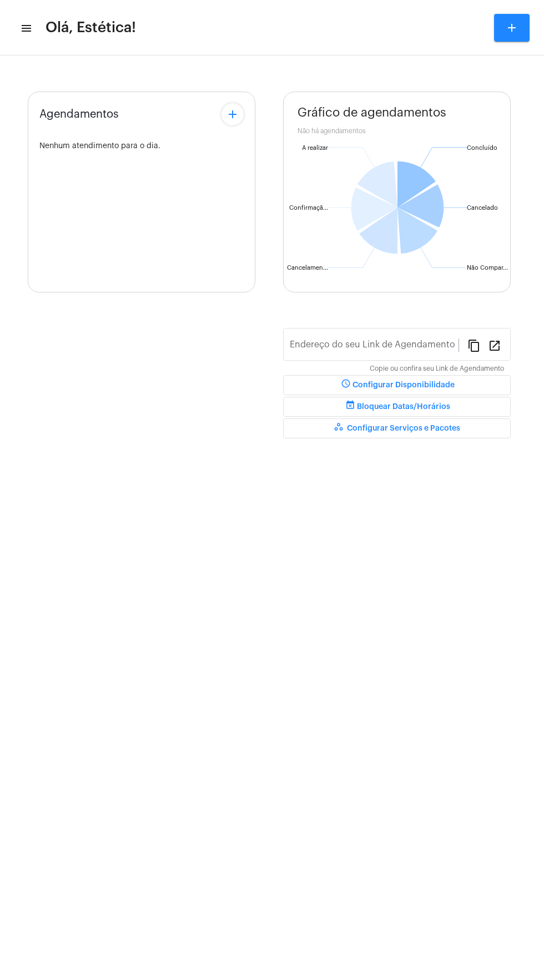 The width and height of the screenshot is (544, 980). What do you see at coordinates (397, 407) in the screenshot?
I see `span: Bloquear Datas/Horários` at bounding box center [397, 407].